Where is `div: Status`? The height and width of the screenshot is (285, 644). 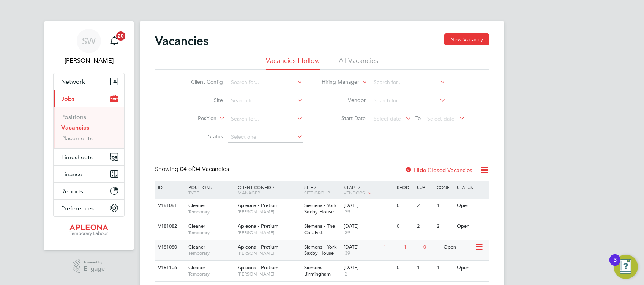
div: Status is located at coordinates (471, 187).